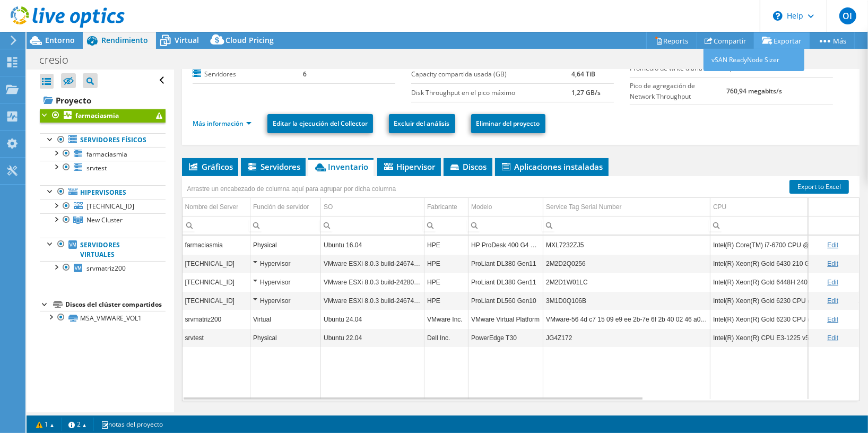 This screenshot has height=433, width=868. I want to click on div: Service Tag Serial Number, so click(583, 207).